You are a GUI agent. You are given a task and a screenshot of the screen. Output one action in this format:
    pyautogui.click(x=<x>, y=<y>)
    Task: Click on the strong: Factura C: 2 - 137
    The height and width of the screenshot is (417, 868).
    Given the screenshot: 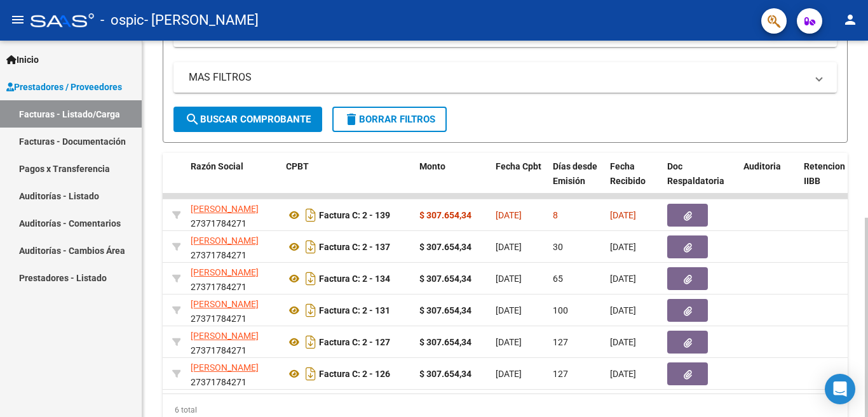 What is the action you would take?
    pyautogui.click(x=355, y=247)
    